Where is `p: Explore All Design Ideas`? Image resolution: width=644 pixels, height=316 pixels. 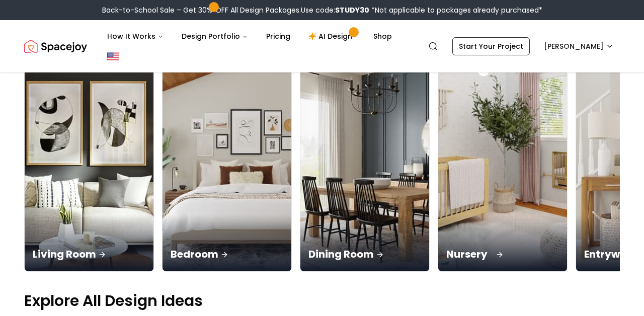 p: Explore All Design Ideas is located at coordinates (322, 301).